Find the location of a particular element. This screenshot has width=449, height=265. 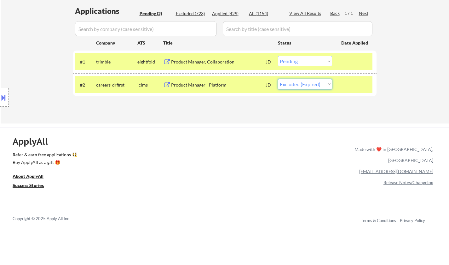

div: Product Manager - Platform is located at coordinates (219, 85).